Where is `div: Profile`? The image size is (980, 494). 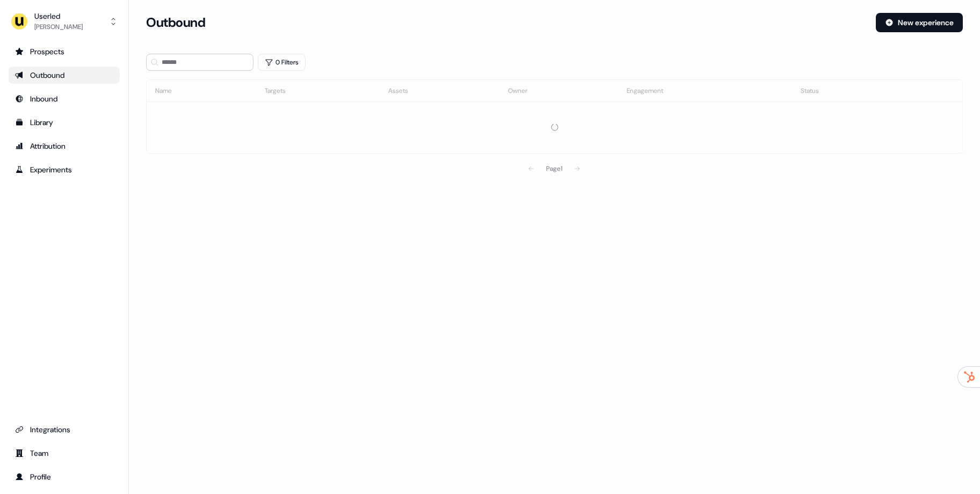 div: Profile is located at coordinates (64, 477).